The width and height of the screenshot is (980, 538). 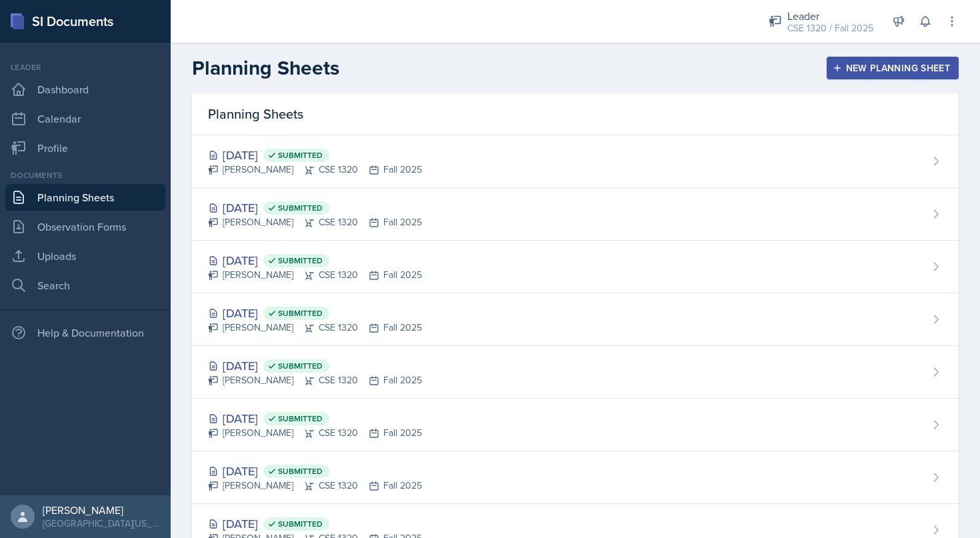 What do you see at coordinates (86, 198) in the screenshot?
I see `a: Planning Sheets` at bounding box center [86, 198].